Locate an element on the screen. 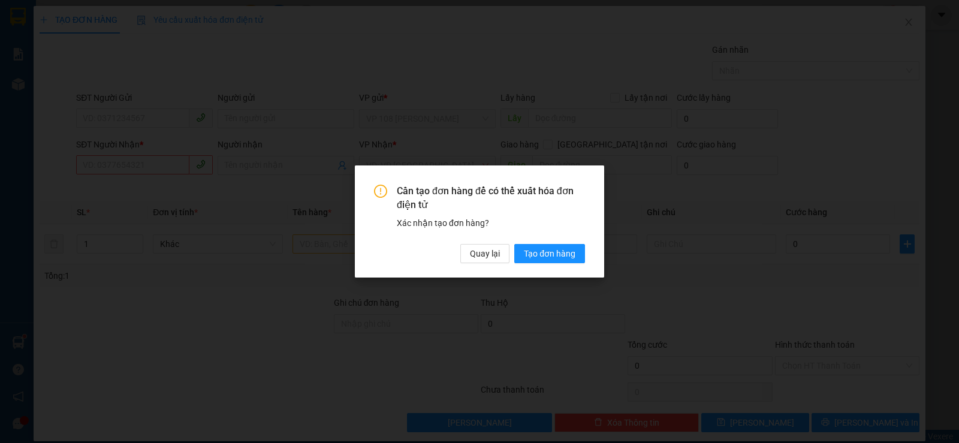 Image resolution: width=959 pixels, height=443 pixels. span: Quay lại is located at coordinates (485, 254).